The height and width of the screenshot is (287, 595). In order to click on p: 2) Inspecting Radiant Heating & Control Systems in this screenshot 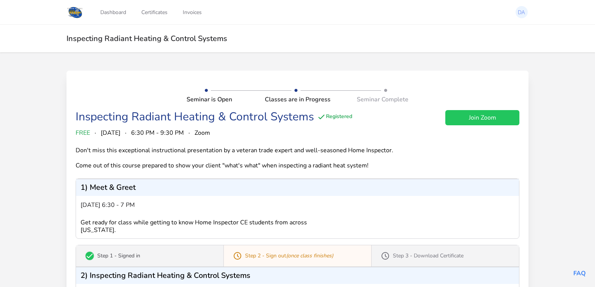, I will do `click(165, 276)`.